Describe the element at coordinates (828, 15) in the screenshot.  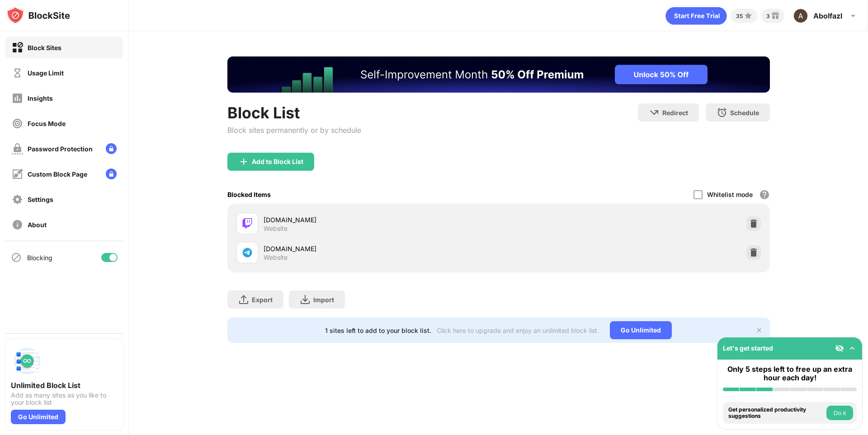
I see `div: Abolfazl` at that location.